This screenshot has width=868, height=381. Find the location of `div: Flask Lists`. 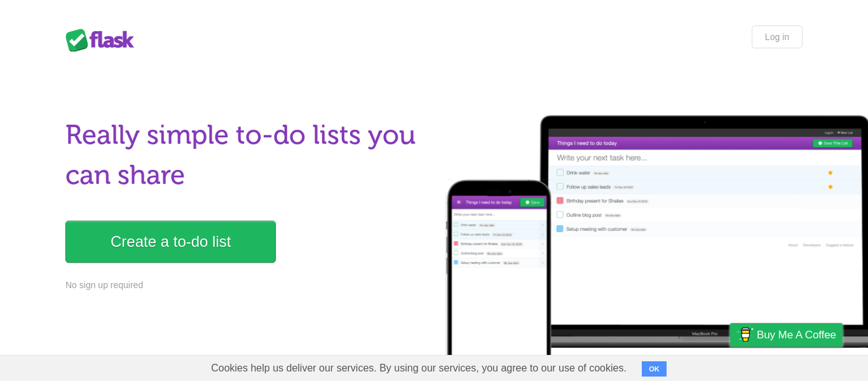

div: Flask Lists is located at coordinates (104, 40).